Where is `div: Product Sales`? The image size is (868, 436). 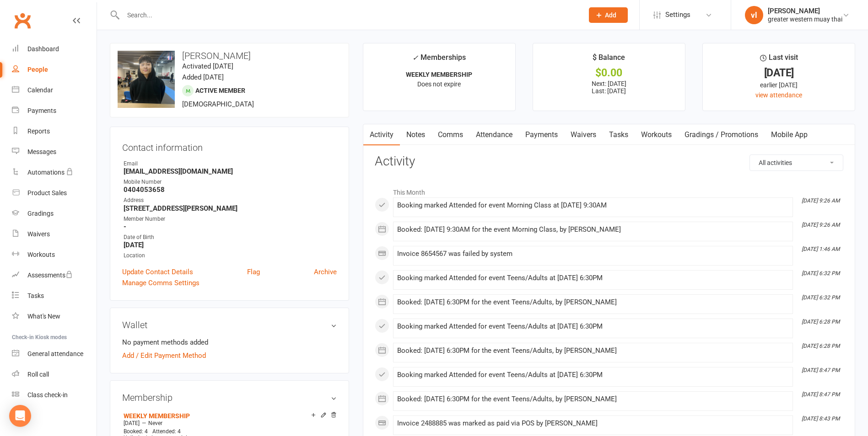
div: Product Sales is located at coordinates (47, 193).